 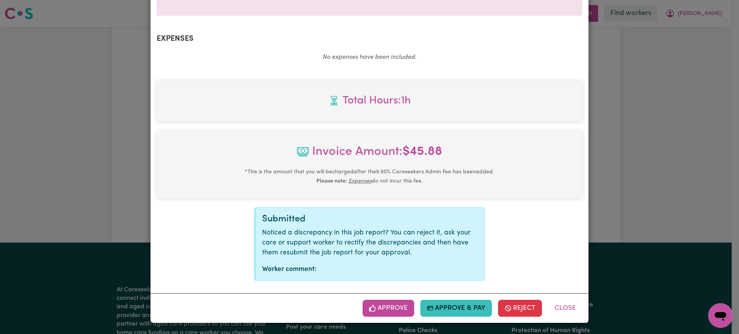 I want to click on button: Close, so click(x=565, y=309).